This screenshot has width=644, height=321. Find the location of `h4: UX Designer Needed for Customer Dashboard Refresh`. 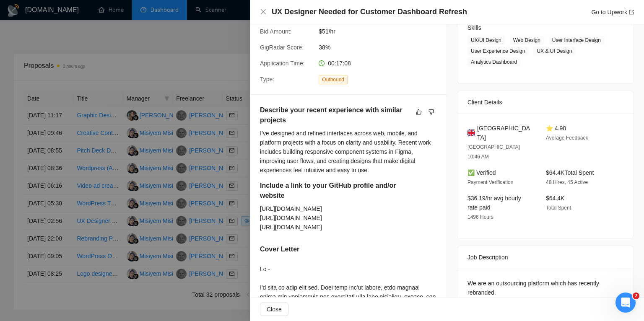

h4: UX Designer Needed for Customer Dashboard Refresh is located at coordinates (369, 12).